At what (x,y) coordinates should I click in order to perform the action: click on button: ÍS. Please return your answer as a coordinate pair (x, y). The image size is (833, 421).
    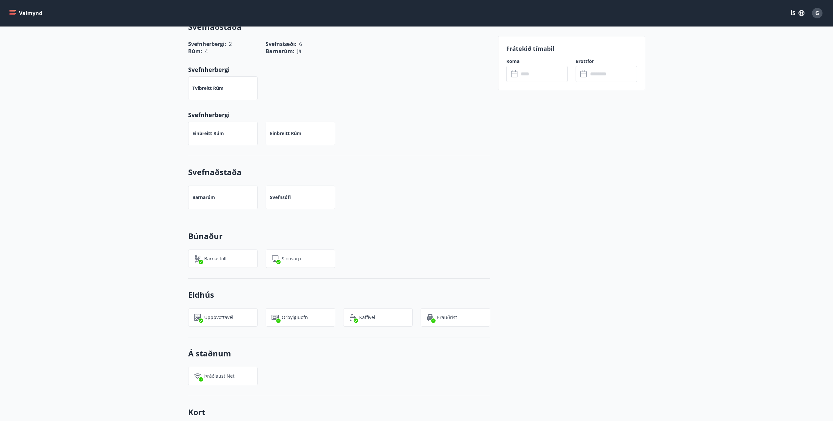
    Looking at the image, I should click on (797, 13).